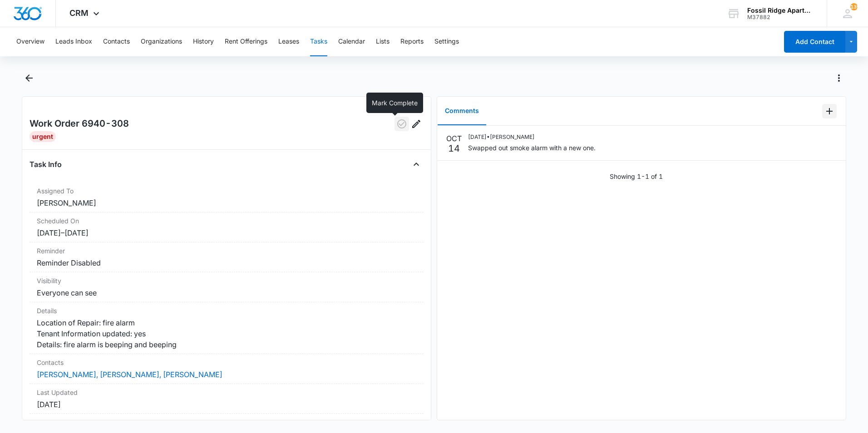 Image resolution: width=868 pixels, height=433 pixels. I want to click on dt: Last Updated, so click(226, 392).